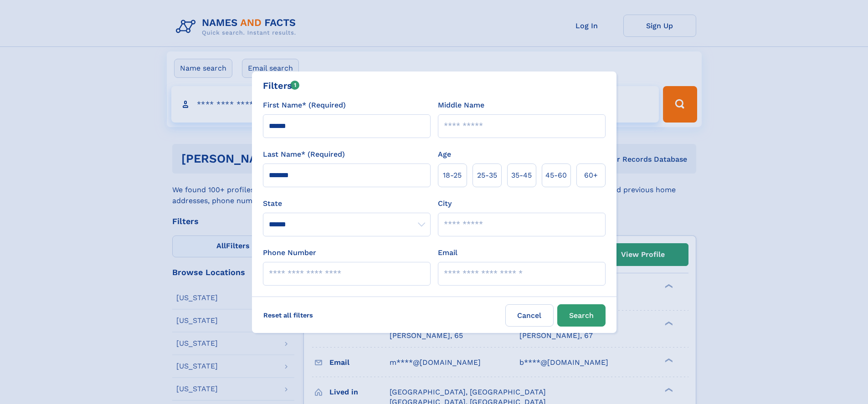  What do you see at coordinates (581, 315) in the screenshot?
I see `button: Search` at bounding box center [581, 315].